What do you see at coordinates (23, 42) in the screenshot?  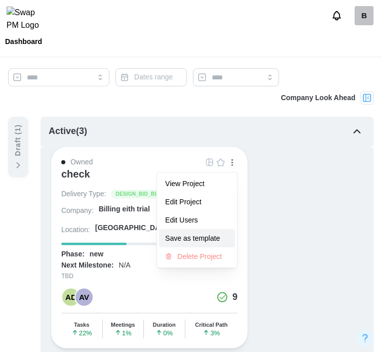 I see `div: Dashboard` at bounding box center [23, 42].